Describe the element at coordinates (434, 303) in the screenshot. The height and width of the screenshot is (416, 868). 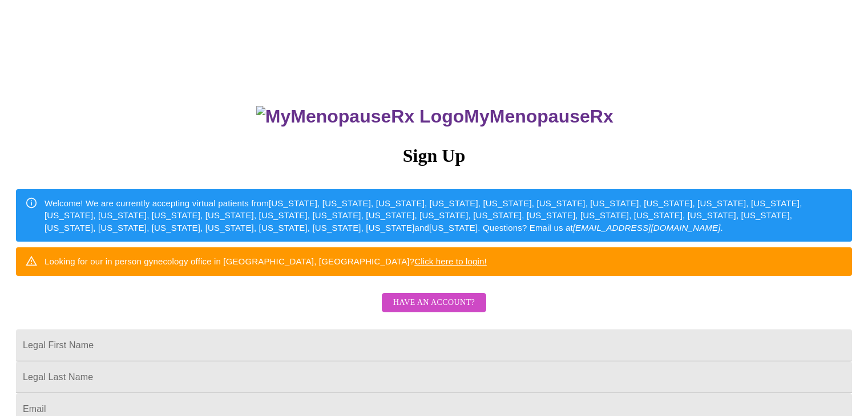
I see `span: Have an account?` at that location.